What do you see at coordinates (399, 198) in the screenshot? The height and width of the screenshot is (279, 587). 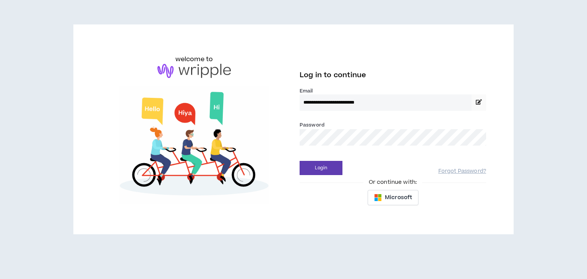 I see `span: Microsoft` at bounding box center [399, 198].